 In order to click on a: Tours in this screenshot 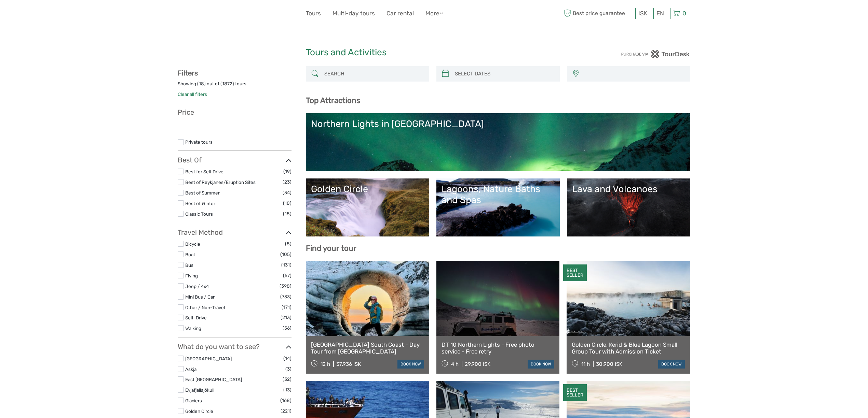, I will do `click(314, 13)`.